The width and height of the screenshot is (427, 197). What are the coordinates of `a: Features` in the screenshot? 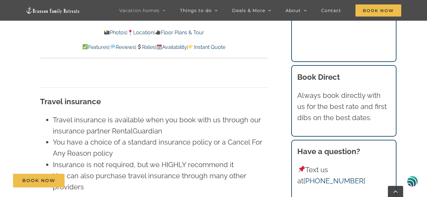 It's located at (95, 47).